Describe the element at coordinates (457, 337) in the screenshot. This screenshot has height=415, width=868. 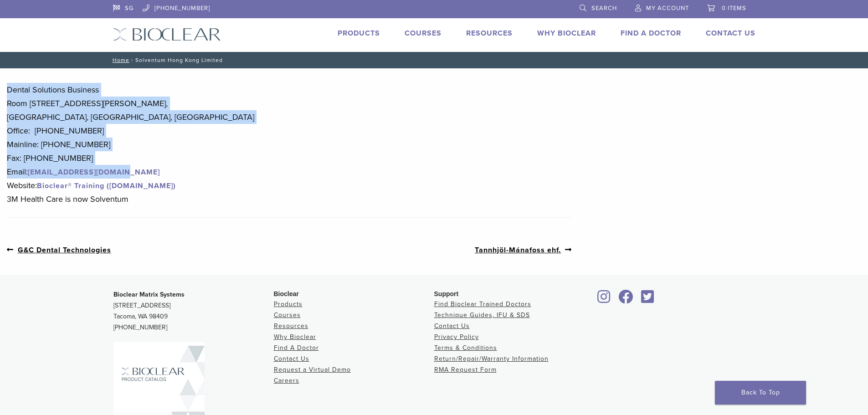
I see `a: Privacy Policy` at that location.